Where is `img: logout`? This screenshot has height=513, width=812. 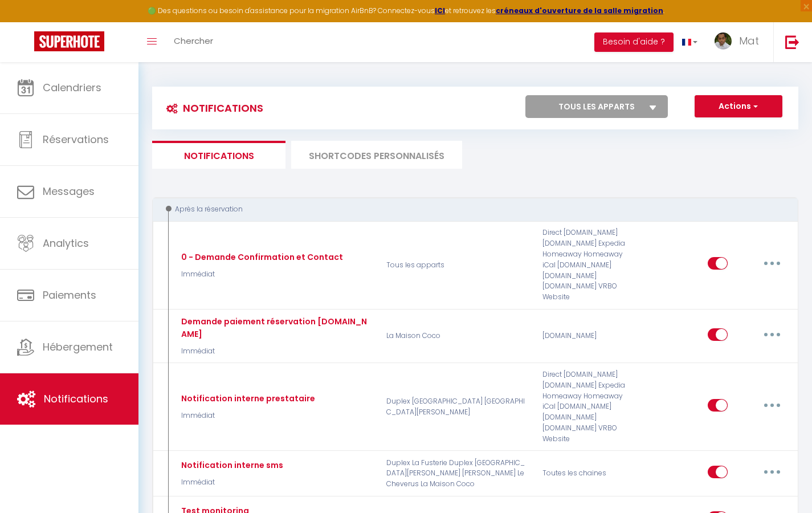
img: logout is located at coordinates (792, 42).